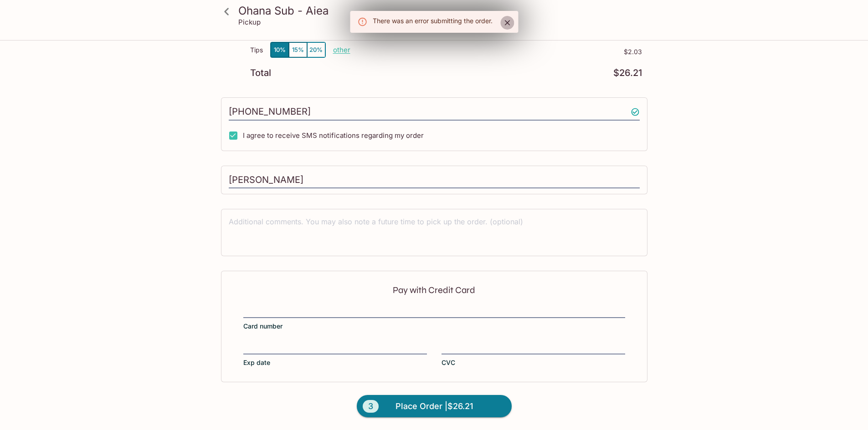 Image resolution: width=868 pixels, height=430 pixels. I want to click on p: Pickup, so click(249, 22).